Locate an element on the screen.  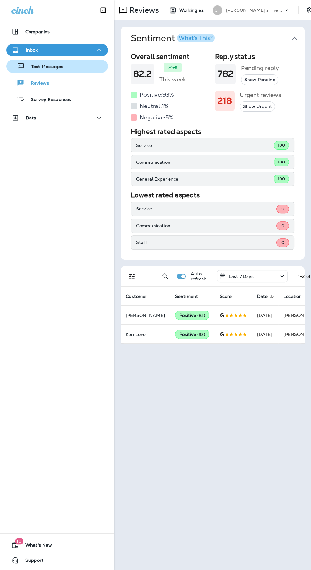
h5: Pending reply is located at coordinates (259, 68).